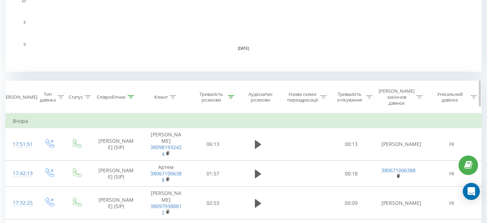 The height and width of the screenshot is (223, 487). What do you see at coordinates (25, 44) in the screenshot?
I see `text: 0` at bounding box center [25, 44].